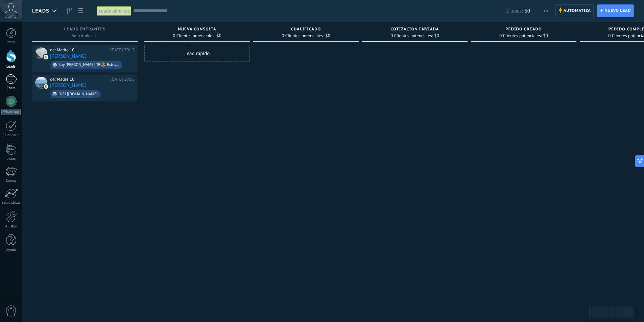  I want to click on div: Listas, so click(11, 159).